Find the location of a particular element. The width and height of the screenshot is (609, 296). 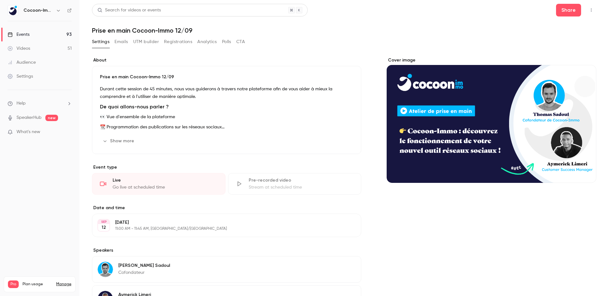

span: Help is located at coordinates (21, 103).